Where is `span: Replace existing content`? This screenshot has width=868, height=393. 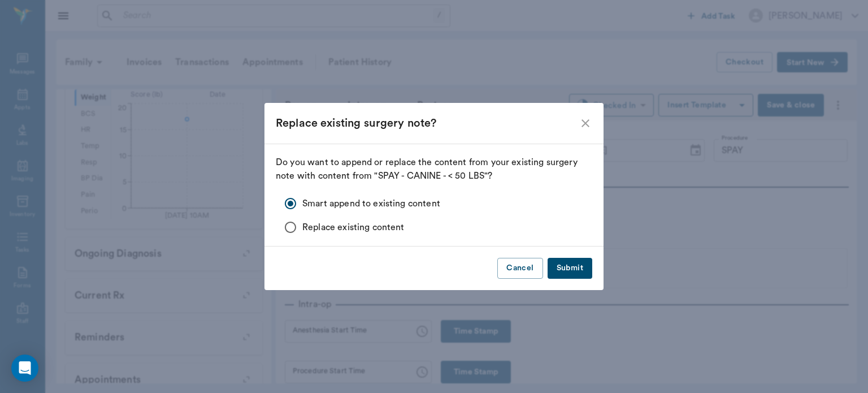 span: Replace existing content is located at coordinates (353, 227).